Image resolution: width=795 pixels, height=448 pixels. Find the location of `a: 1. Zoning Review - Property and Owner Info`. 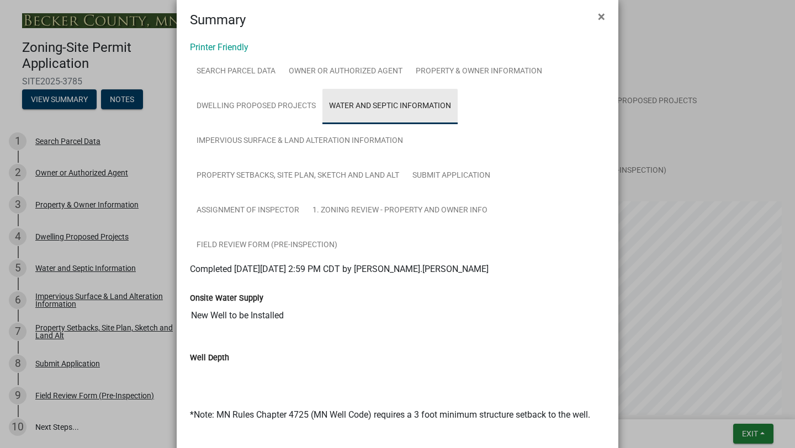

a: 1. Zoning Review - Property and Owner Info is located at coordinates (400, 211).